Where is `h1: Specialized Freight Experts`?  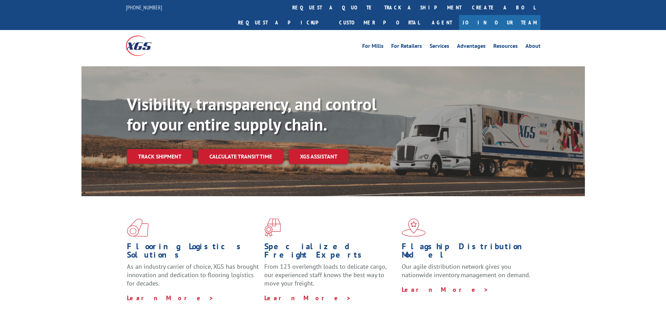
h1: Specialized Freight Experts is located at coordinates (330, 253).